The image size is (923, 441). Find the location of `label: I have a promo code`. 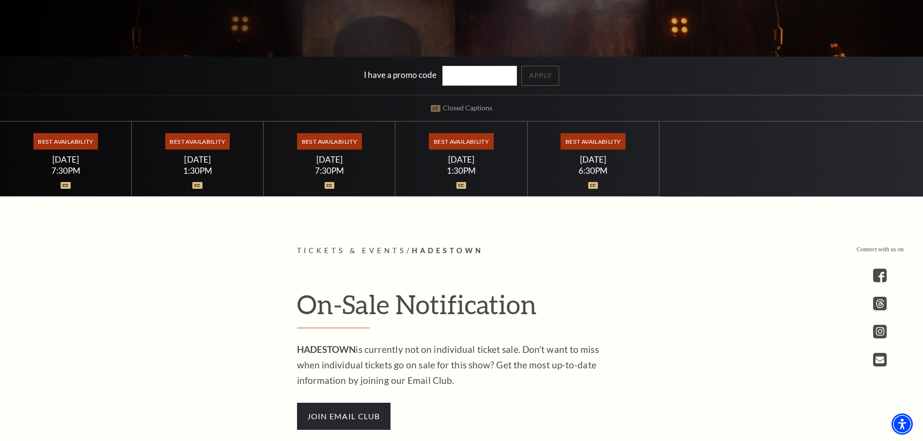

label: I have a promo code is located at coordinates (400, 75).